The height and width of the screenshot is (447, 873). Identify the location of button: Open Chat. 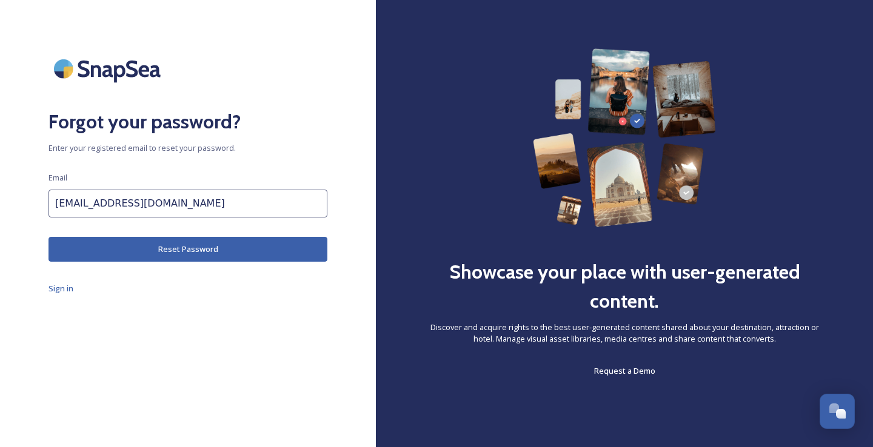
(837, 411).